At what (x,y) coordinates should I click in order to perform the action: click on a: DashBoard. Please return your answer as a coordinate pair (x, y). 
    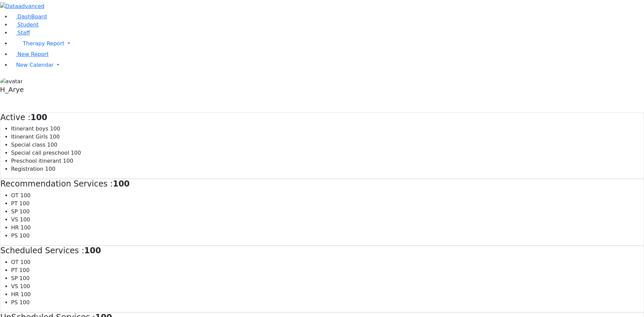
    Looking at the image, I should click on (29, 16).